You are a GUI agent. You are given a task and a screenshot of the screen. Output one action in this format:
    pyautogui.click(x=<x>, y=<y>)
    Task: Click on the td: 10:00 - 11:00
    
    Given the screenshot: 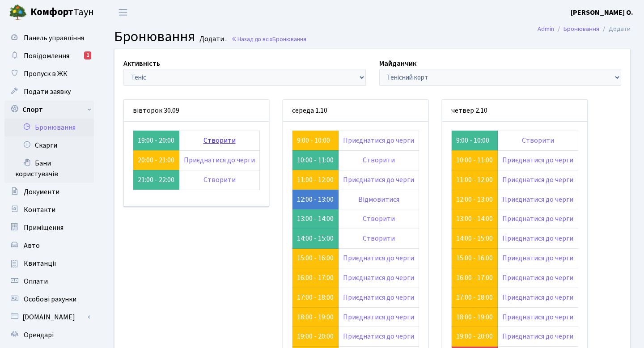 What is the action you would take?
    pyautogui.click(x=315, y=160)
    